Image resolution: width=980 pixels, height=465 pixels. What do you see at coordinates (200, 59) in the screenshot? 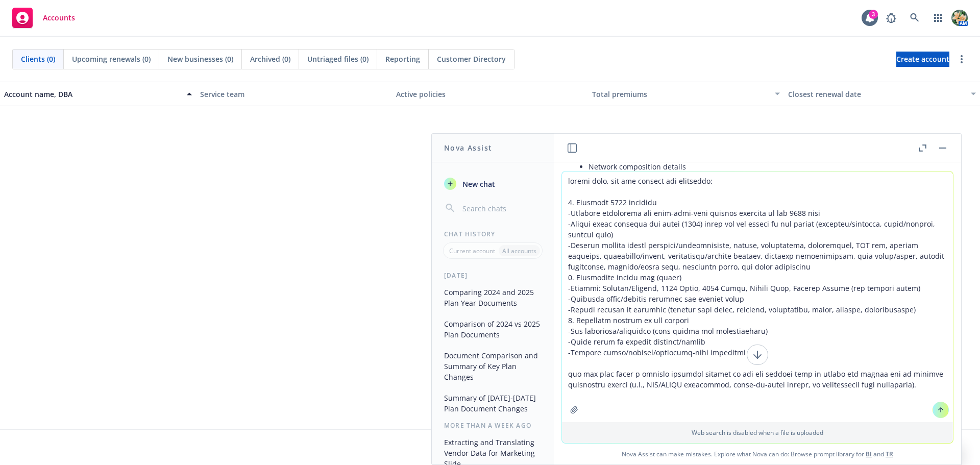
I see `span: New businesses (0)` at bounding box center [200, 59].